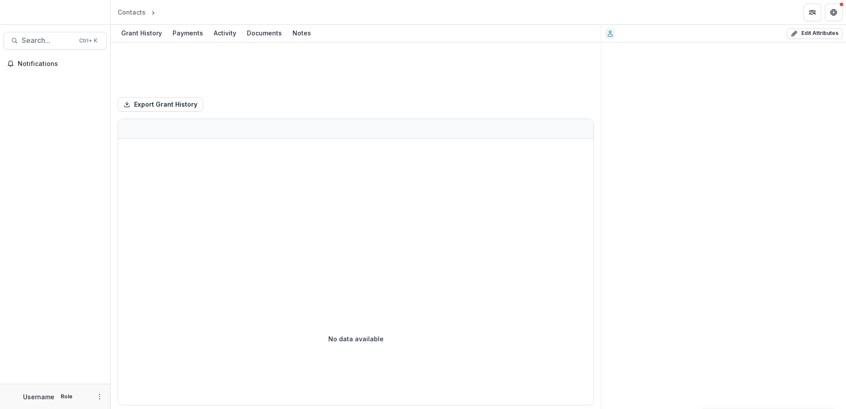 The width and height of the screenshot is (846, 409). What do you see at coordinates (154, 12) in the screenshot?
I see `nav: breadcrumb` at bounding box center [154, 12].